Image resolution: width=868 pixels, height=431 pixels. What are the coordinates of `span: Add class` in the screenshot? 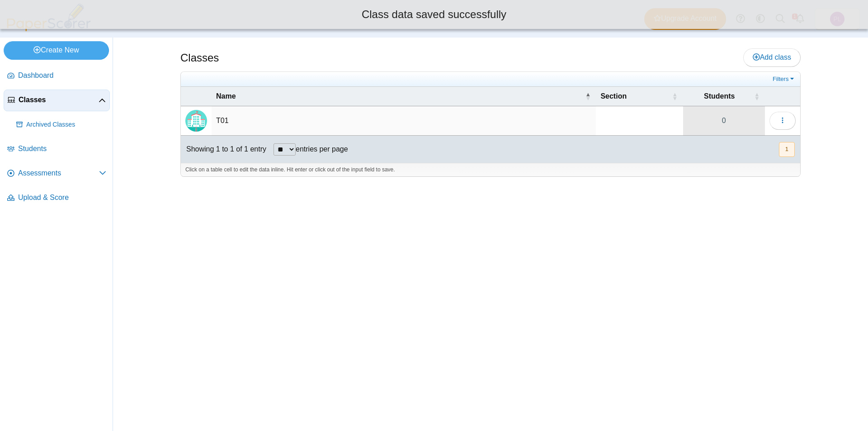 It's located at (772, 57).